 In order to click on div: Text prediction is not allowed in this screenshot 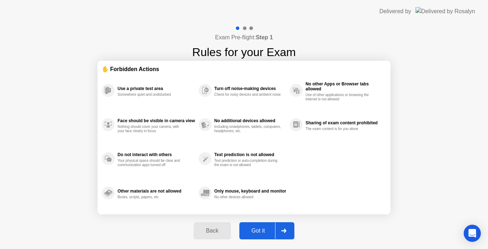, I will do `click(250, 155)`.